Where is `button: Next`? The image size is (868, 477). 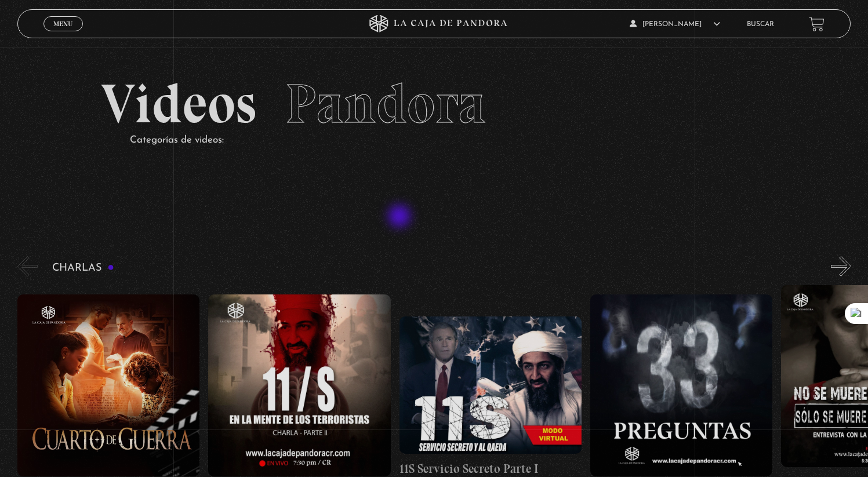
button: Next is located at coordinates (840, 266).